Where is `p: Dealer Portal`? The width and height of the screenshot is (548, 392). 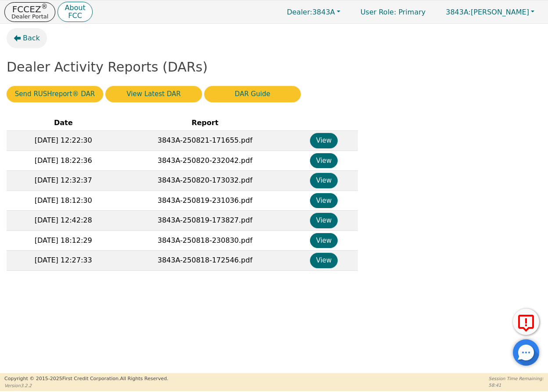
p: Dealer Portal is located at coordinates (30, 16).